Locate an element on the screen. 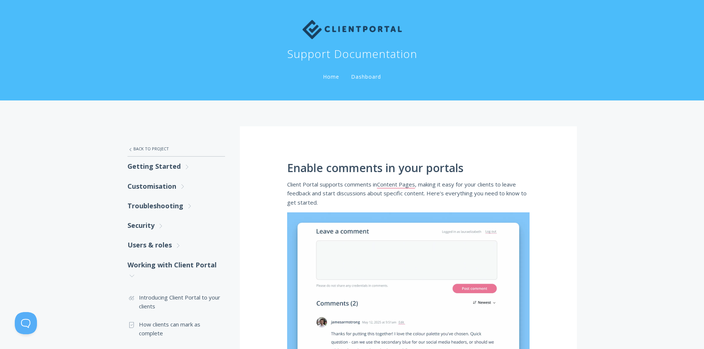 This screenshot has height=349, width=704. h1: Support Documentation is located at coordinates (352, 54).